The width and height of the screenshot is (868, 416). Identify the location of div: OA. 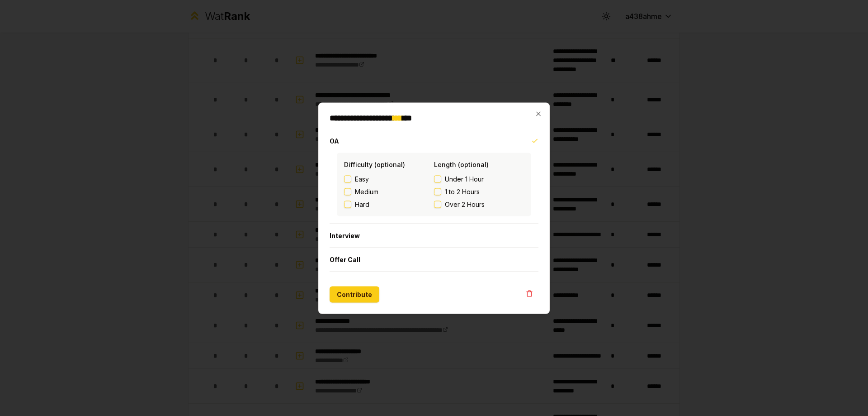
(434, 188).